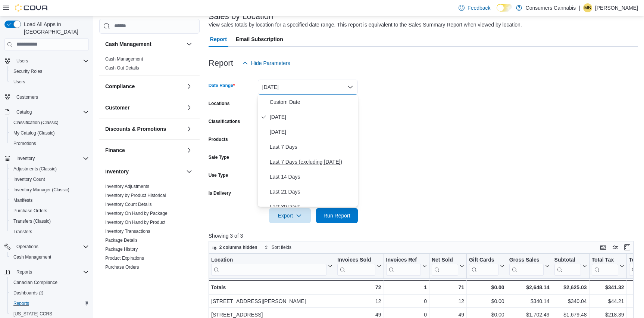  I want to click on div: $2,625.03, so click(571, 287).